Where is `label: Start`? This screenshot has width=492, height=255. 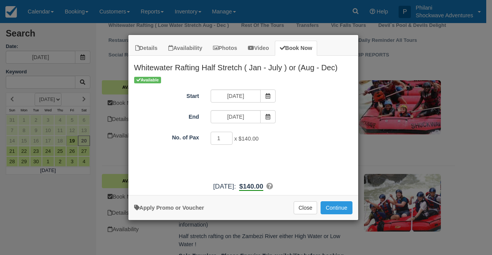 label: Start is located at coordinates (166, 95).